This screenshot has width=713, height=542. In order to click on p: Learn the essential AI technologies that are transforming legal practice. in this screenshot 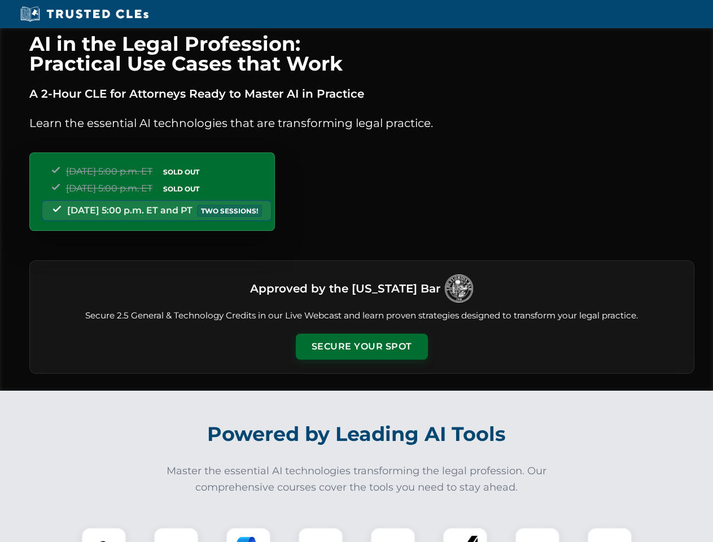, I will do `click(362, 123)`.